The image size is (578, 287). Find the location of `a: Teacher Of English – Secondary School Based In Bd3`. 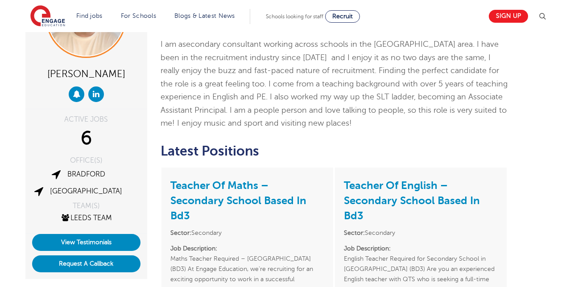

a: Teacher Of English – Secondary School Based In Bd3 is located at coordinates (411, 201).